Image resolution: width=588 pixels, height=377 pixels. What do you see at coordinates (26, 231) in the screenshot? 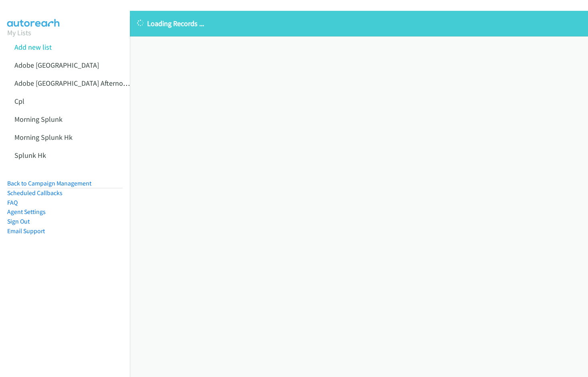
I see `a: Email Support` at bounding box center [26, 231].